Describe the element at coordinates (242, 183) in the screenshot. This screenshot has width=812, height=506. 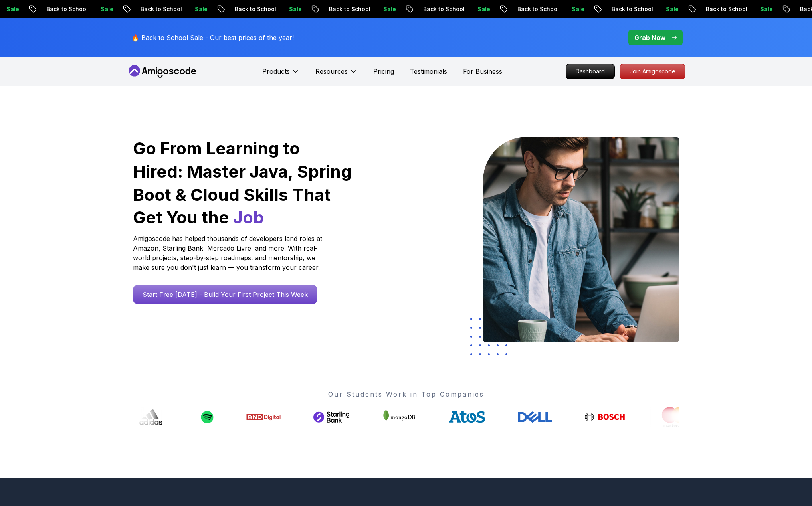
I see `h1: Go From Learning to Hired: Master Java, Spring Boot & Cloud Skills That Get You the` at that location.